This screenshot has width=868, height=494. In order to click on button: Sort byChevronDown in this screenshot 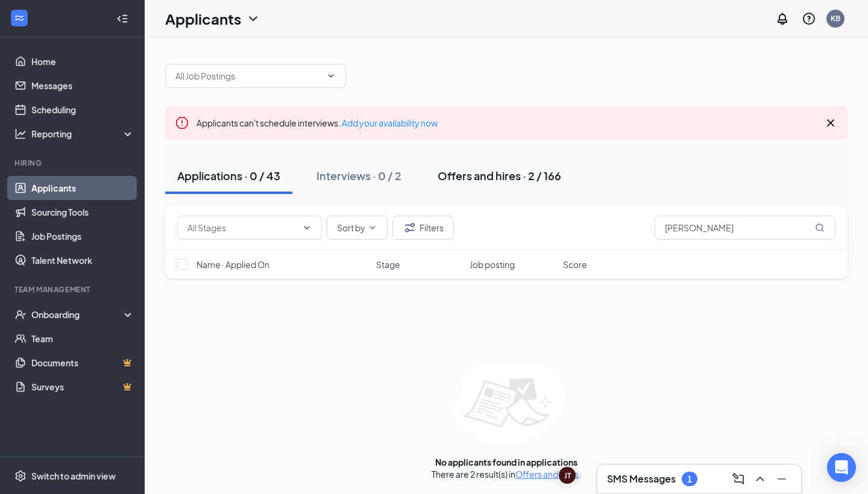, I will do `click(357, 228)`.